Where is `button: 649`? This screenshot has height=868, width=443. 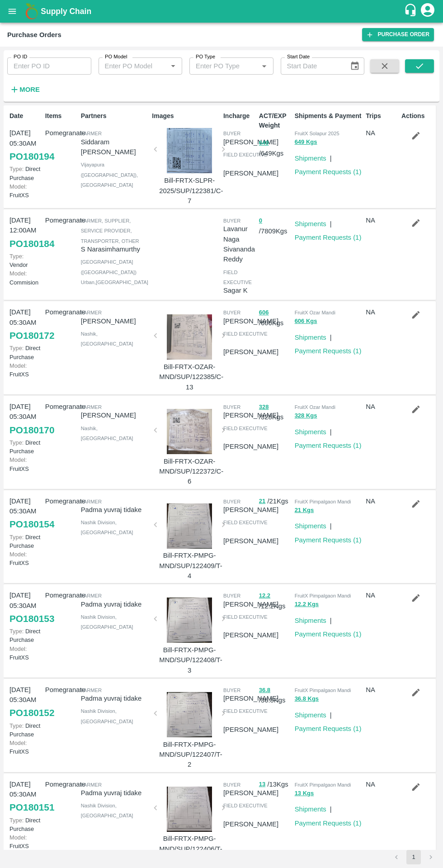
button: 649 is located at coordinates (264, 143).